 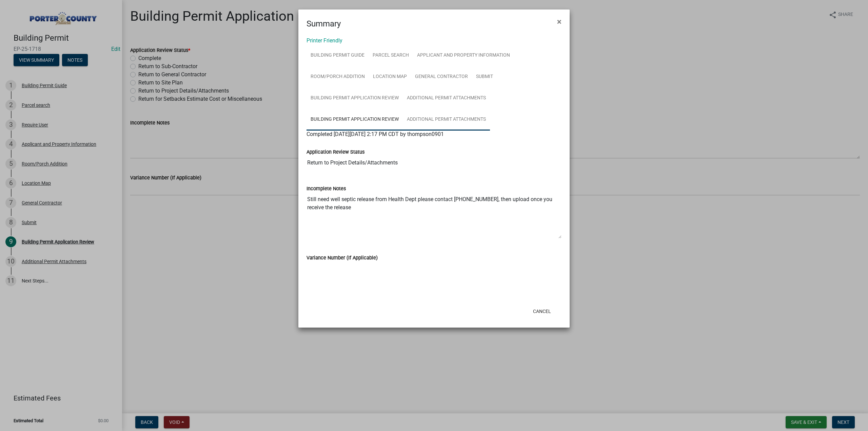 What do you see at coordinates (485, 77) in the screenshot?
I see `a: Submit` at bounding box center [485, 77].